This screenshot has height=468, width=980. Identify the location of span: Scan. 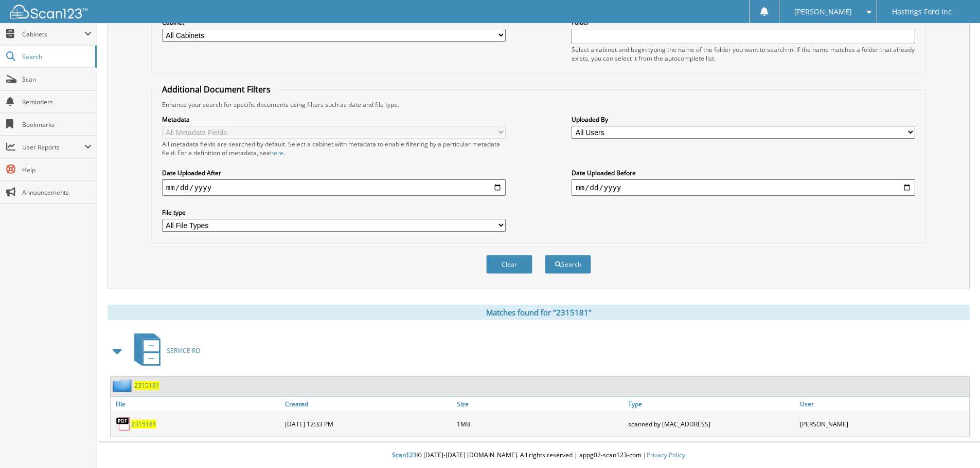
(57, 79).